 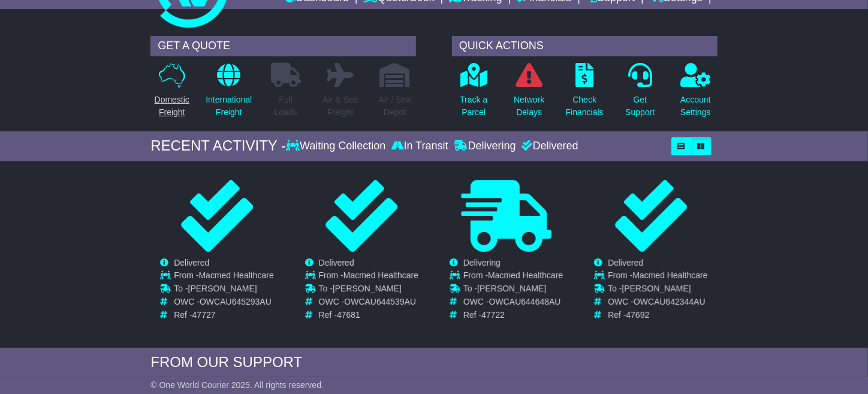 I want to click on span: 47681, so click(x=348, y=314).